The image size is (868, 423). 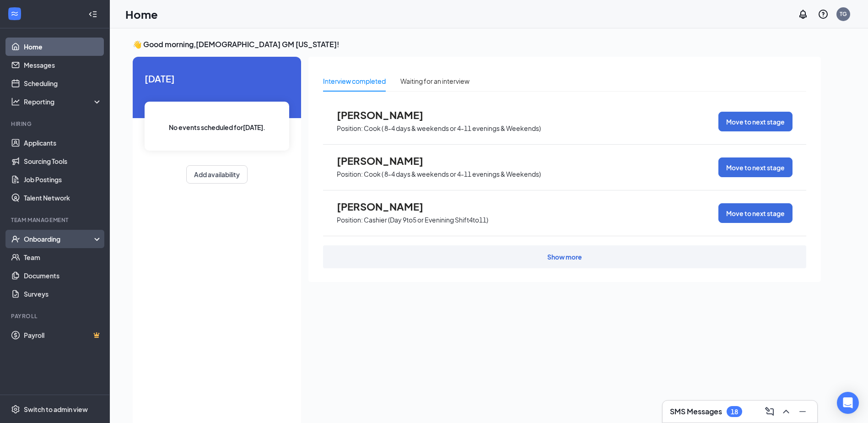 I want to click on a: Talent Network, so click(x=62, y=198).